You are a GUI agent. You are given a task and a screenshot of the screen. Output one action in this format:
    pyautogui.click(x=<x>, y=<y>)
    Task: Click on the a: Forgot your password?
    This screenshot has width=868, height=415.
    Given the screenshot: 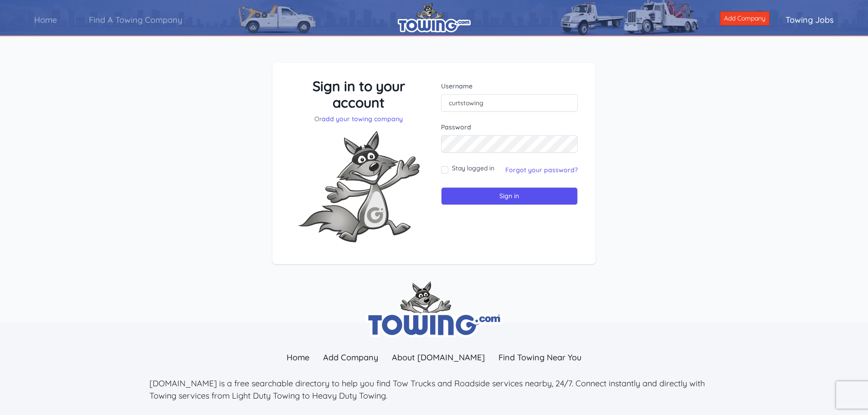 What is the action you would take?
    pyautogui.click(x=541, y=170)
    